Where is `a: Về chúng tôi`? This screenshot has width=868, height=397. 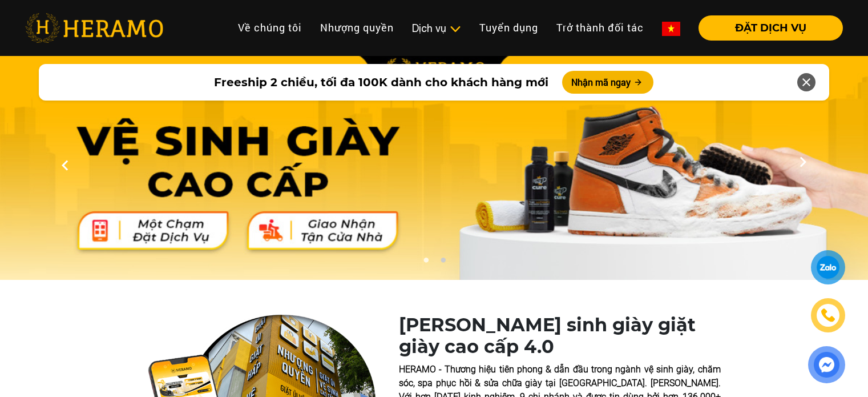
a: Về chúng tôi is located at coordinates (270, 28).